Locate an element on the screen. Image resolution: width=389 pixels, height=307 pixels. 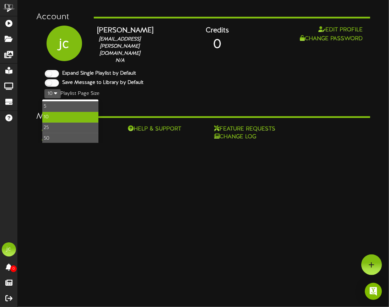
div: 50 is located at coordinates (70, 138).